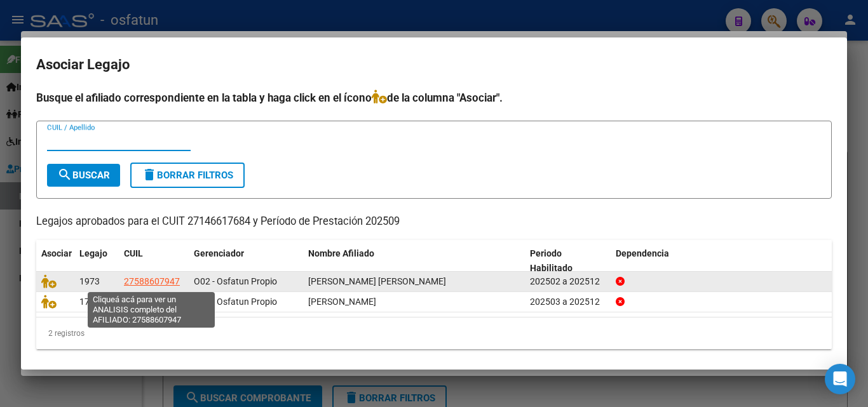 Image resolution: width=868 pixels, height=407 pixels. I want to click on span: Asociar, so click(56, 253).